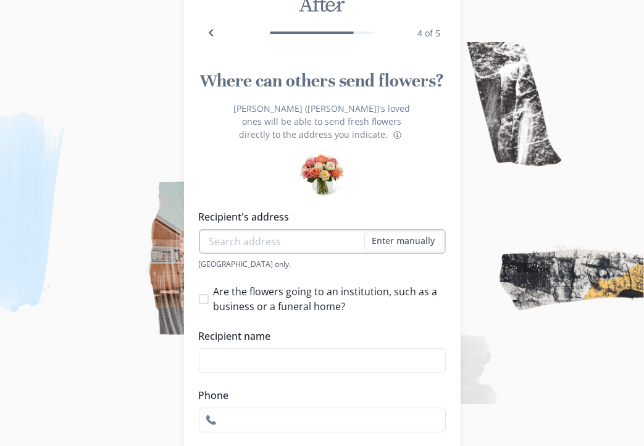 The image size is (644, 446). I want to click on button: Back, so click(211, 33).